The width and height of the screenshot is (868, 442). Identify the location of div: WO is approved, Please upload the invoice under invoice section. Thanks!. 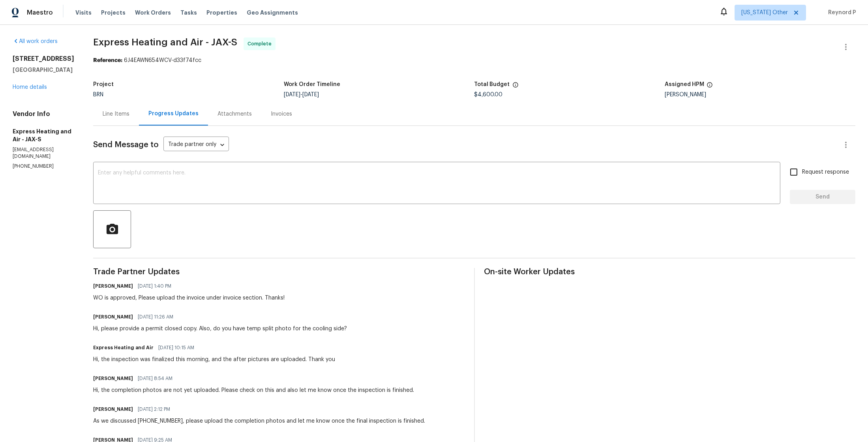
(189, 298).